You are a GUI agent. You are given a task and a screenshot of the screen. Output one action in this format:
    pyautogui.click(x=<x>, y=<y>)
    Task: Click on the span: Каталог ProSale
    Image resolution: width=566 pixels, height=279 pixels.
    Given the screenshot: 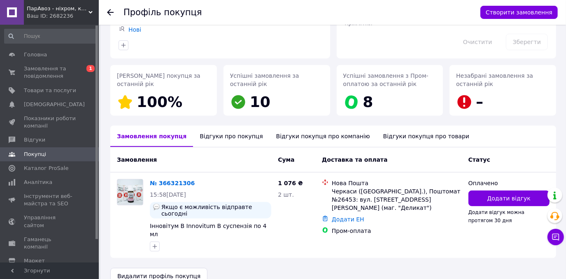 What is the action you would take?
    pyautogui.click(x=46, y=168)
    